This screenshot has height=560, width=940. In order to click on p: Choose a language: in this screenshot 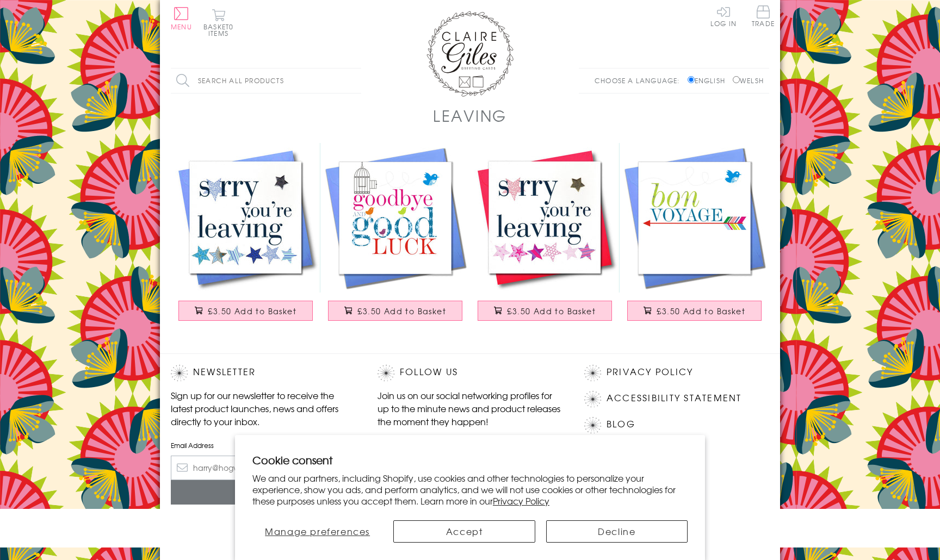, I will do `click(639, 80)`.